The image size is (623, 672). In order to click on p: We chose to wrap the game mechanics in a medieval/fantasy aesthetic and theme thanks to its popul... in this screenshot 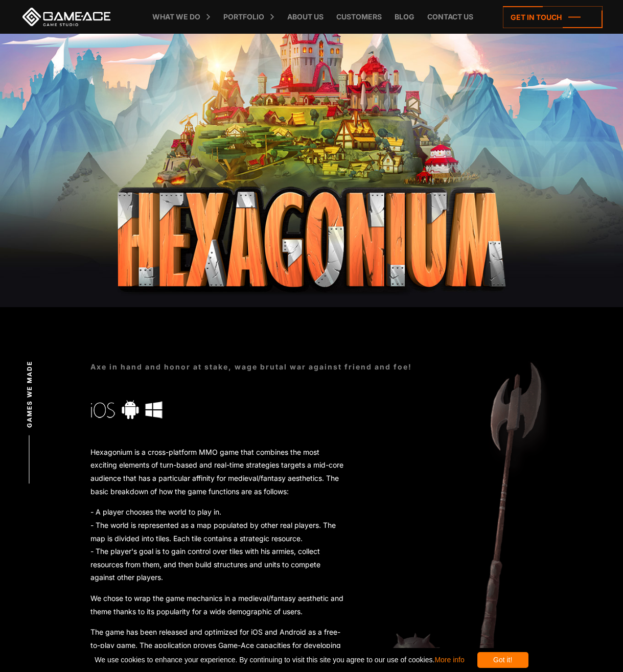, I will do `click(218, 604)`.